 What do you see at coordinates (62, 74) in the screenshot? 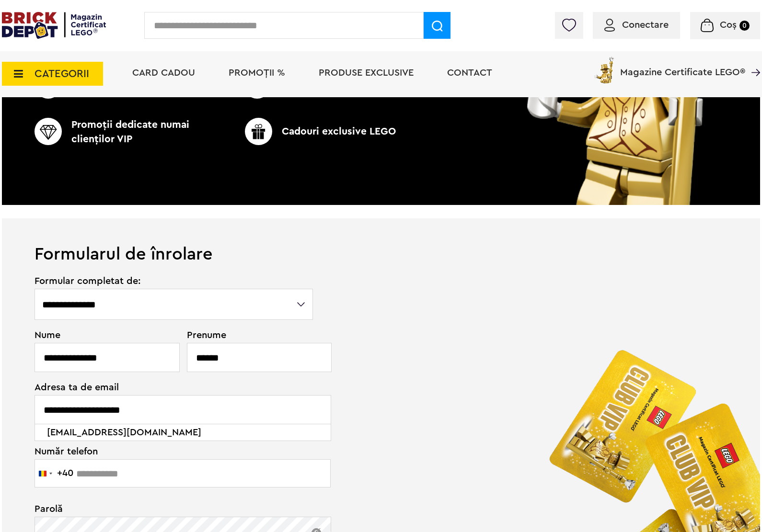
I see `span: CATEGORII` at bounding box center [62, 74].